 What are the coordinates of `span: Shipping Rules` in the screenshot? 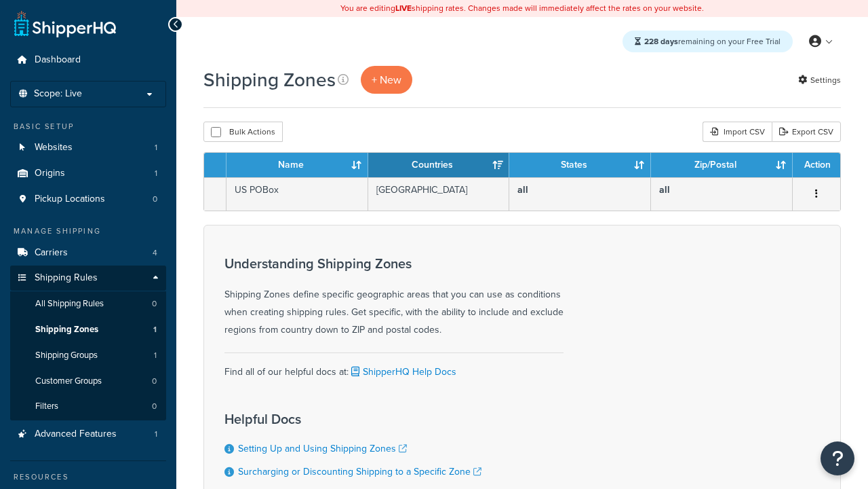 It's located at (66, 278).